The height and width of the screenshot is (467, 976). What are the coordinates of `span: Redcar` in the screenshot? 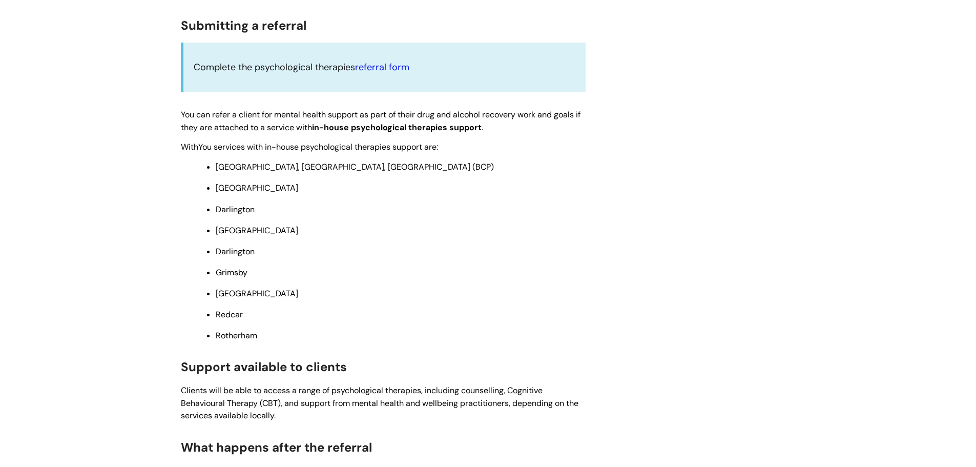 It's located at (229, 314).